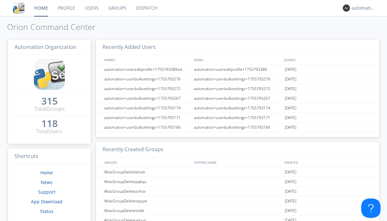 The width and height of the screenshot is (387, 221). What do you see at coordinates (47, 202) in the screenshot?
I see `a: App Download` at bounding box center [47, 202].